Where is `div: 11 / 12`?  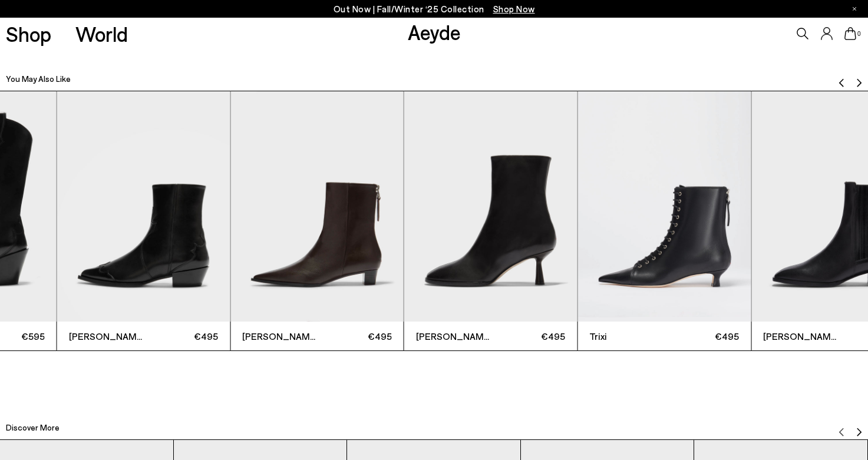
div: 11 / 12 is located at coordinates (664, 221).